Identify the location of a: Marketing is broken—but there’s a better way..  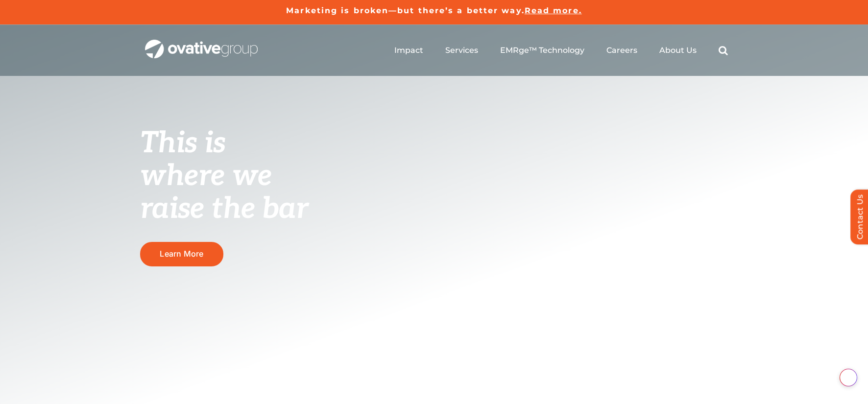
(405, 10).